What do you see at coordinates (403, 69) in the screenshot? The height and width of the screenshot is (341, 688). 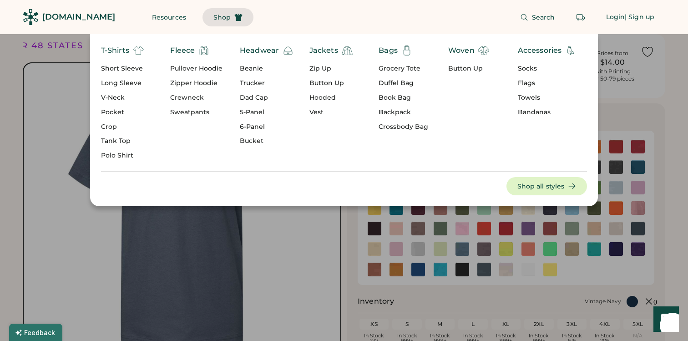 I see `div: Grocery Tote` at bounding box center [403, 69].